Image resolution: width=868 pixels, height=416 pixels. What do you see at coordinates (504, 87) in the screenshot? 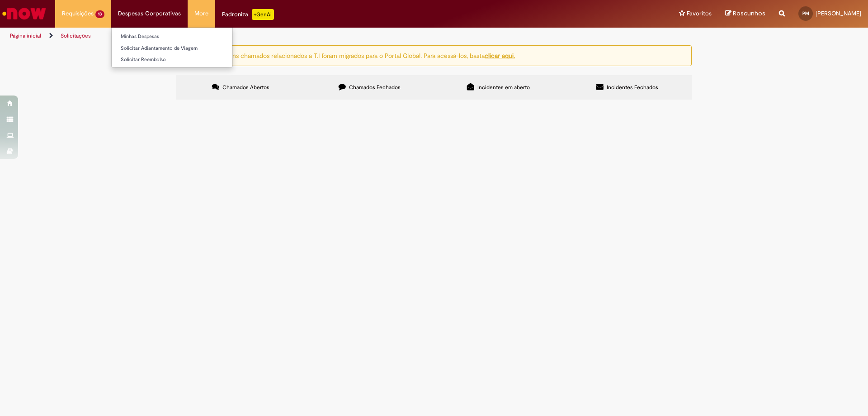
I see `span: Incidentes em aberto` at bounding box center [504, 87].